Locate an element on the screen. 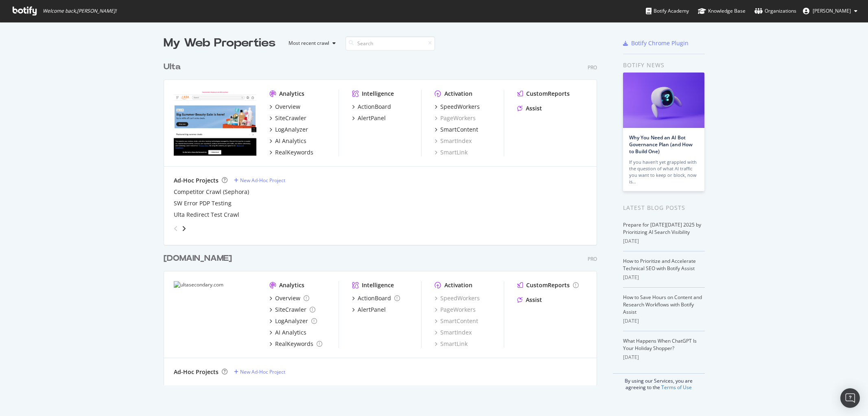 This screenshot has width=868, height=416. div: Most recent crawl is located at coordinates (309, 43).